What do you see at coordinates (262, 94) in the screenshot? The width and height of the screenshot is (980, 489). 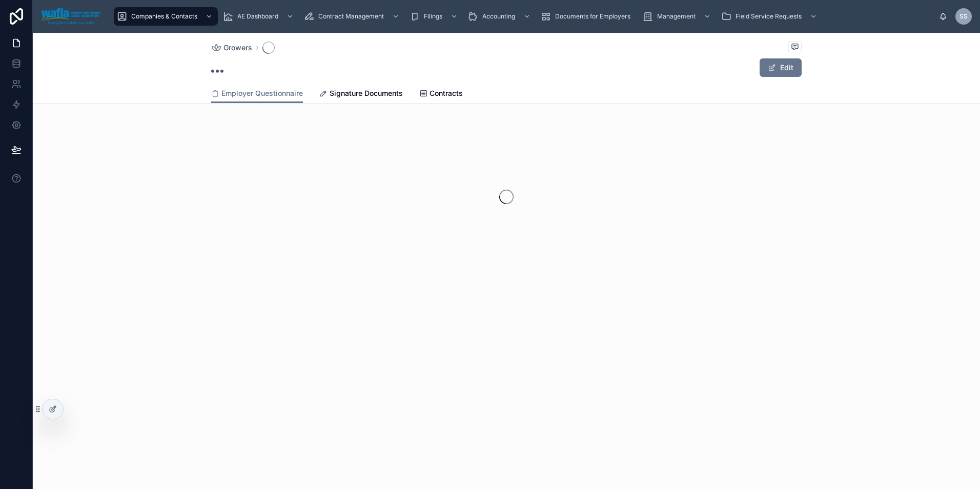 I see `span: Employer Questionnaire` at bounding box center [262, 94].